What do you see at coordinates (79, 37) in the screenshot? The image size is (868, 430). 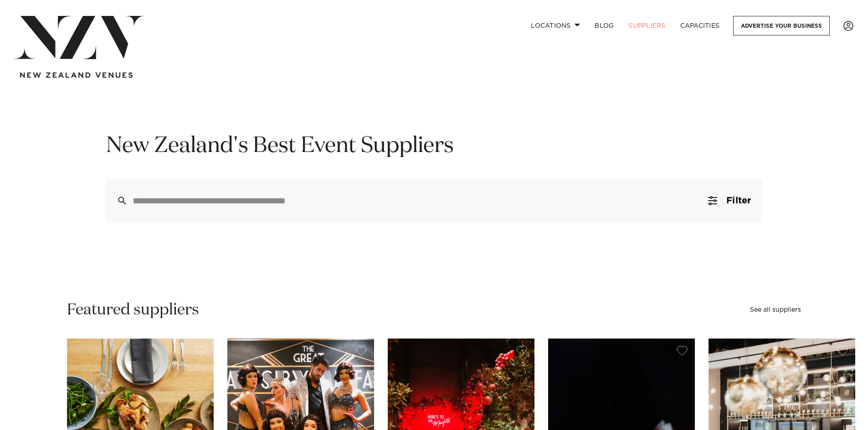 I see `img: nzv-logo.png` at bounding box center [79, 37].